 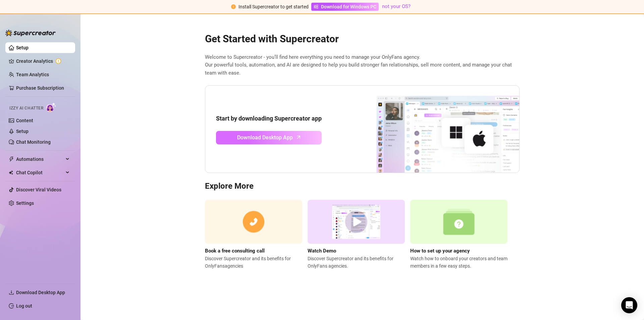 I want to click on a: Discover Viral Videos, so click(x=38, y=190).